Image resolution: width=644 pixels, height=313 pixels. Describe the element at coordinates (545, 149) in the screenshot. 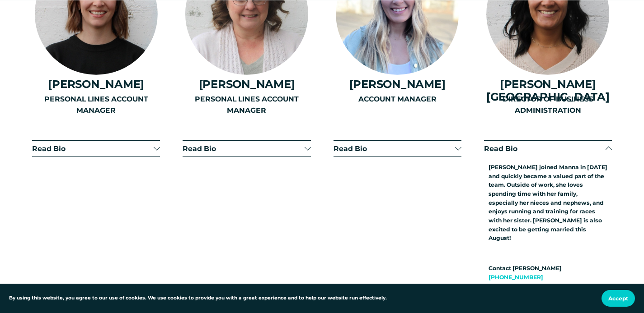

I see `span: Read Bio` at that location.